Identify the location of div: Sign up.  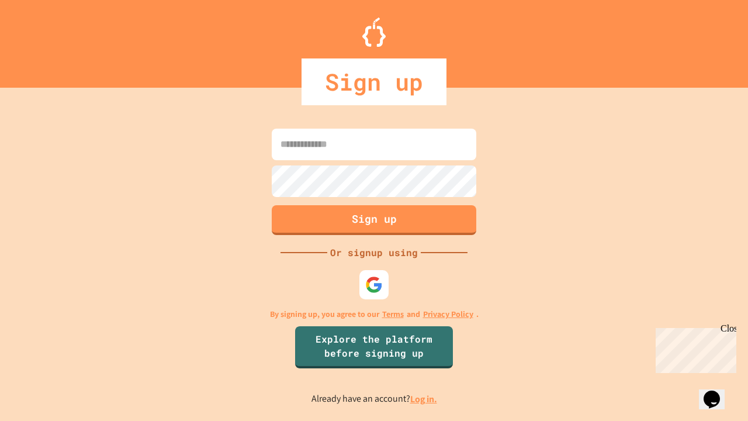
(374, 82).